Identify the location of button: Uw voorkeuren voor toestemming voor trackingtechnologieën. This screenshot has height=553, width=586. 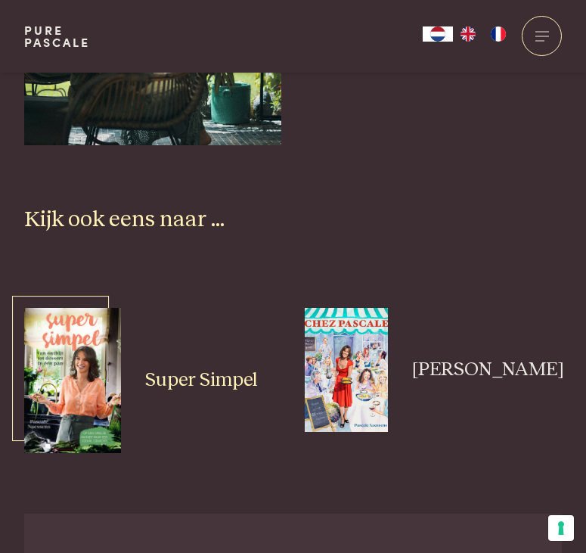
(561, 528).